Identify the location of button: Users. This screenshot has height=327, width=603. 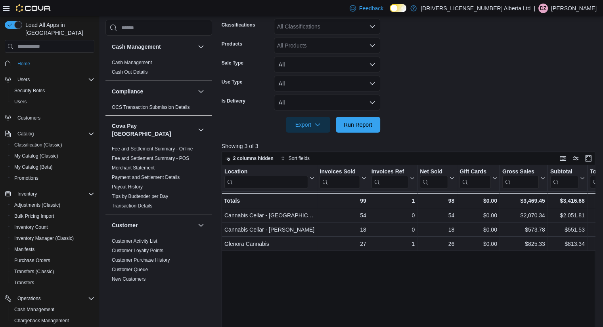
(53, 102).